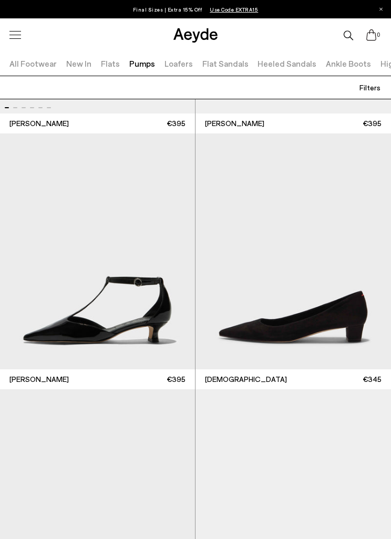 The image size is (391, 539). Describe the element at coordinates (225, 63) in the screenshot. I see `a: Flat Sandals` at that location.